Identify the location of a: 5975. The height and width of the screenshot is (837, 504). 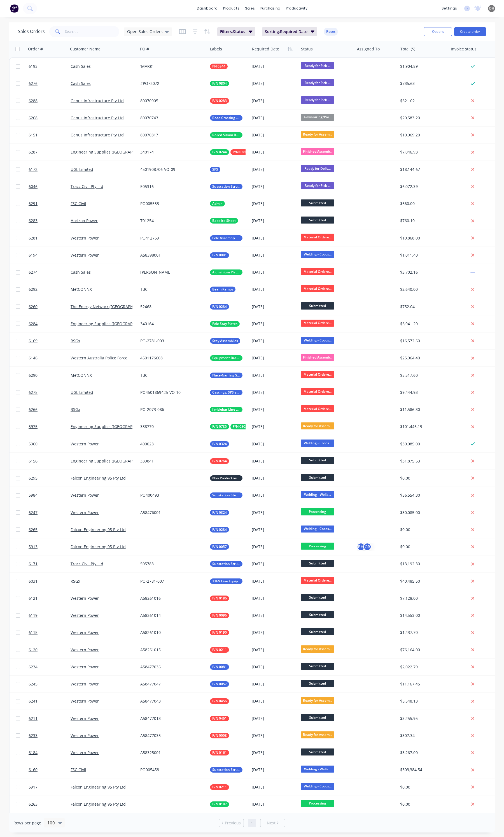
(49, 427).